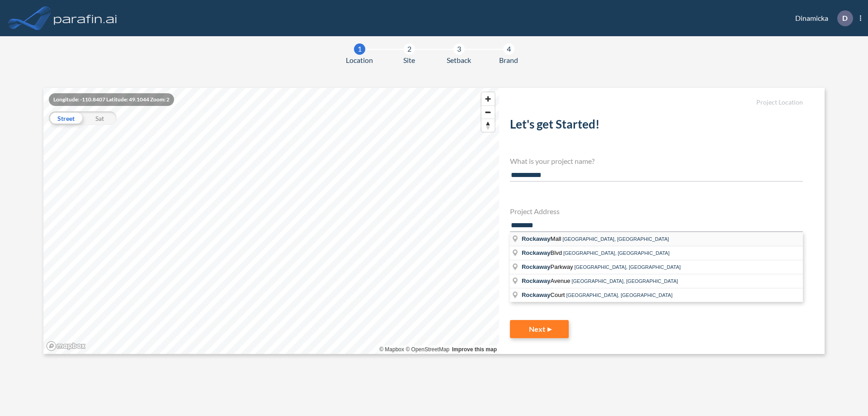 This screenshot has width=868, height=416. What do you see at coordinates (656, 211) in the screenshot?
I see `h4: Project Address` at bounding box center [656, 211].